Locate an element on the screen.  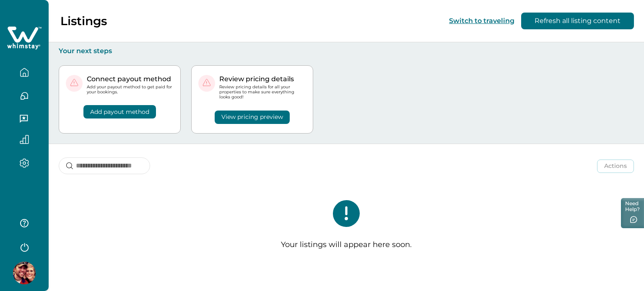
p: Connect payout method is located at coordinates (130, 79).